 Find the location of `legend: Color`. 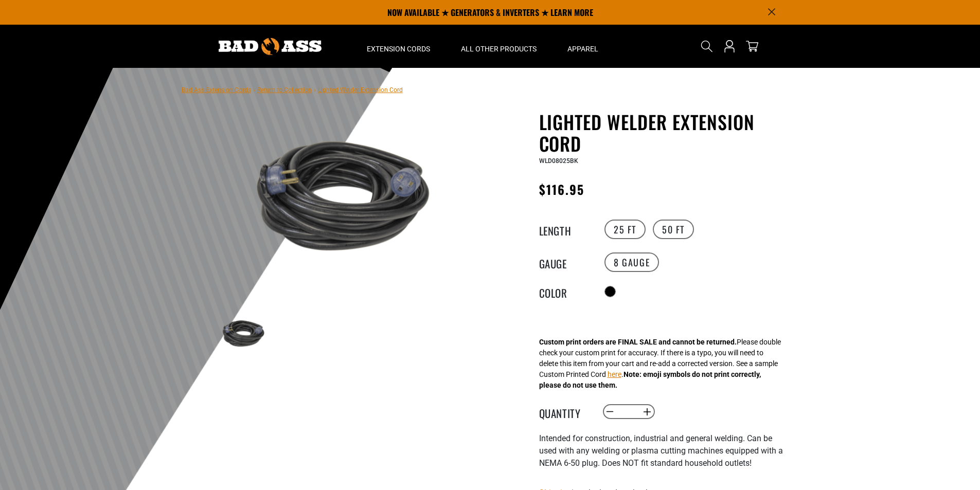

legend: Color is located at coordinates (565, 291).